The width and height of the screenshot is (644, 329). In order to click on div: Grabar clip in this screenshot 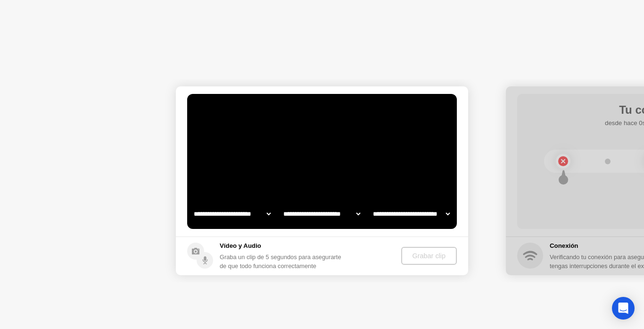, I will do `click(429, 256)`.